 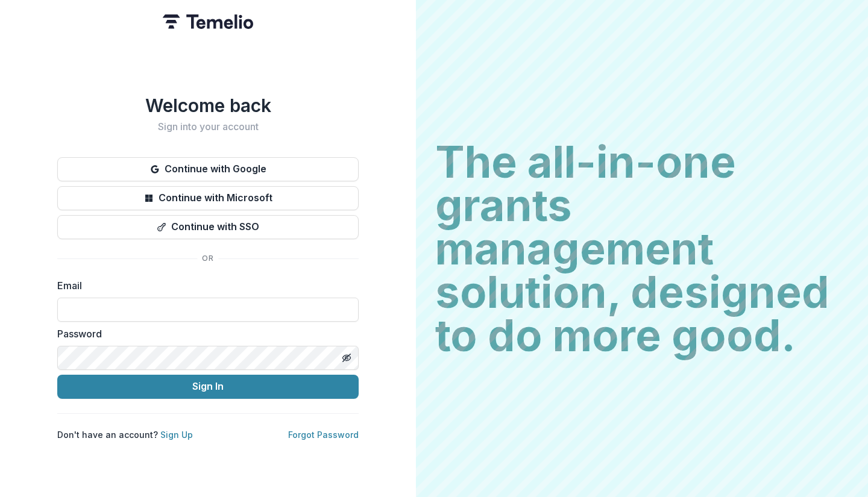 I want to click on button: Continue with Google, so click(x=208, y=169).